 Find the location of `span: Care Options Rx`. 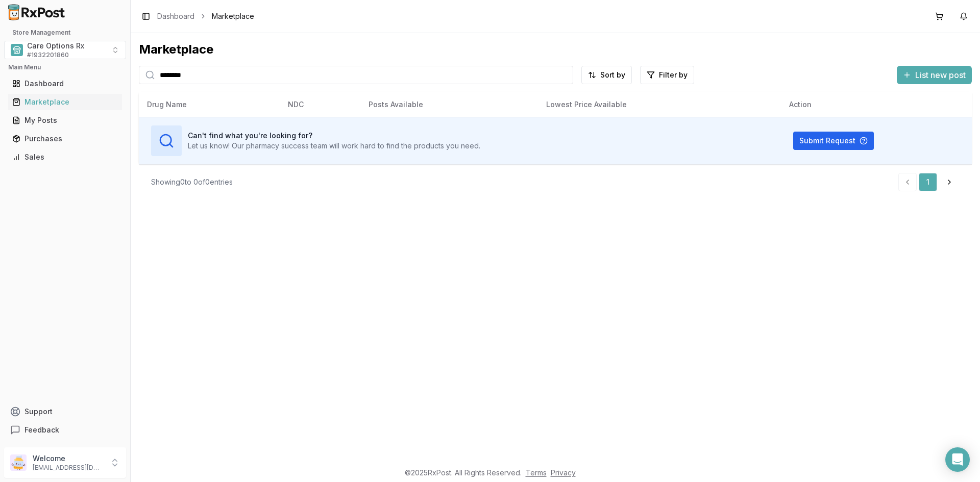

span: Care Options Rx is located at coordinates (56, 46).